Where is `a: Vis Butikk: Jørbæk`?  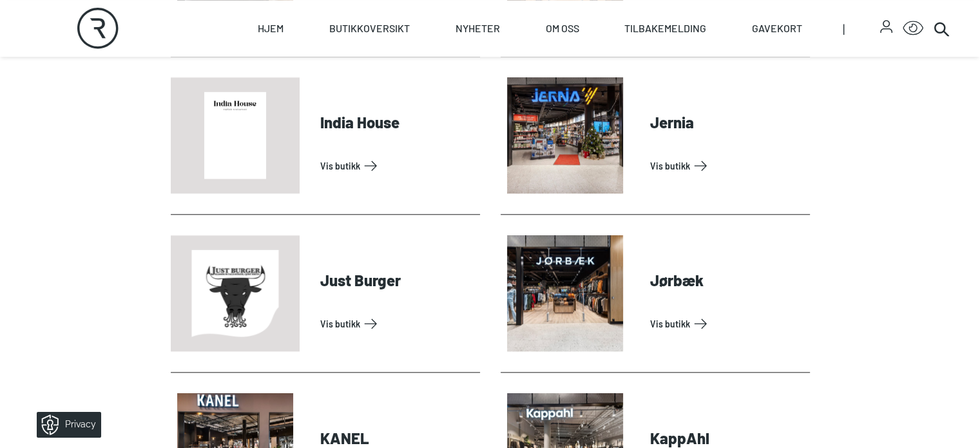
a: Vis Butikk: Jørbæk is located at coordinates (727, 324).